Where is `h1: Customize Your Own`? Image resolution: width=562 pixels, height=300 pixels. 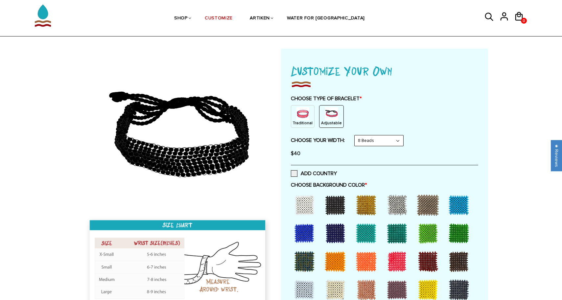
h1: Customize Your Own is located at coordinates (385, 71).